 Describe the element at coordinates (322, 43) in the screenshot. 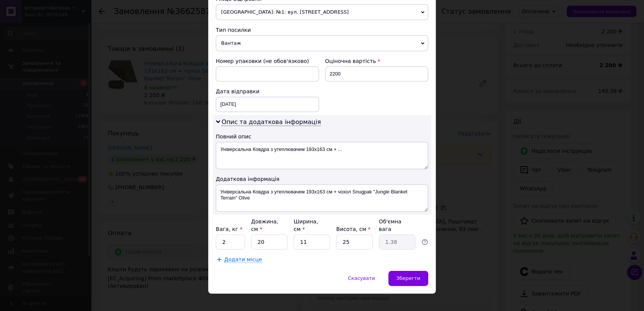

I see `span: Вантаж` at that location.